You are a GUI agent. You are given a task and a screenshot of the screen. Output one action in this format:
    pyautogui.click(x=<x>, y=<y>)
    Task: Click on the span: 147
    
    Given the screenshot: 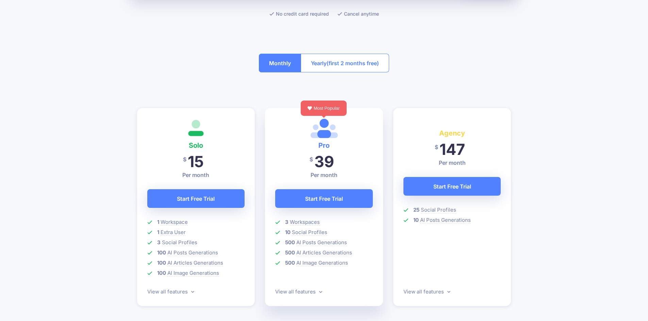 What is the action you would take?
    pyautogui.click(x=452, y=149)
    